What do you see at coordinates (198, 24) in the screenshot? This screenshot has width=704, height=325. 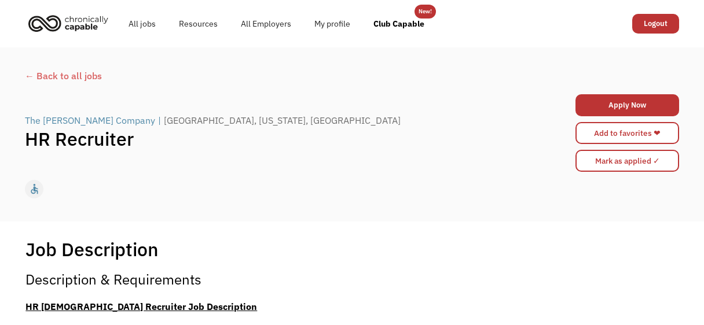 I see `a: Resources` at bounding box center [198, 24].